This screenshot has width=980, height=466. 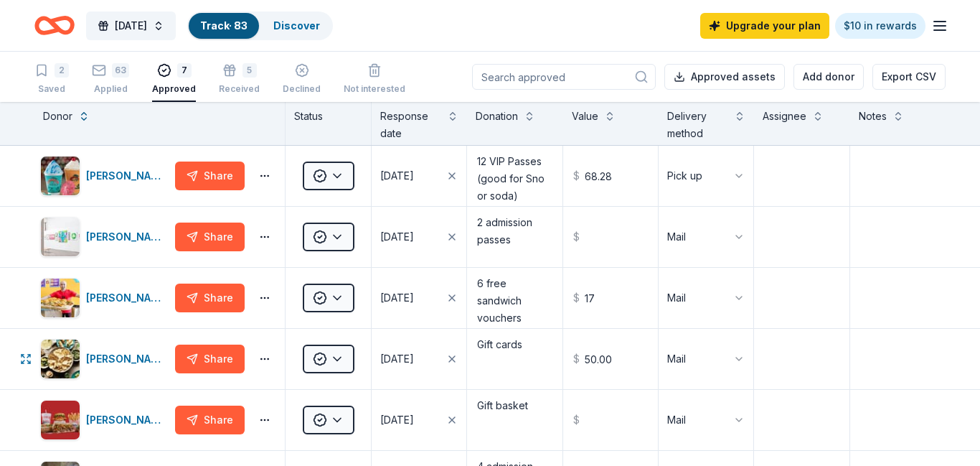 What do you see at coordinates (60, 237) in the screenshot?
I see `img: Image for Chandler Center for the Arts` at bounding box center [60, 237].